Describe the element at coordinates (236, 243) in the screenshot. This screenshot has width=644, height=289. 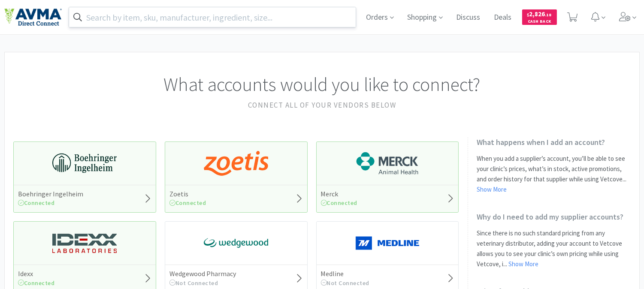
I see `img: e40baf8987b14801afb1611fffac9ca4_8.png` at that location.